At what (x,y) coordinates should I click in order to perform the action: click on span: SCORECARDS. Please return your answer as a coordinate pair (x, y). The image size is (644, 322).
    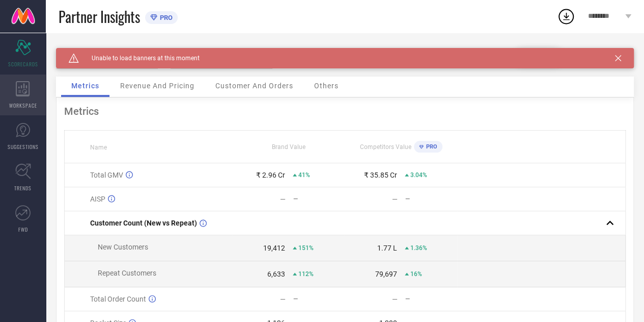
    Looking at the image, I should click on (23, 64).